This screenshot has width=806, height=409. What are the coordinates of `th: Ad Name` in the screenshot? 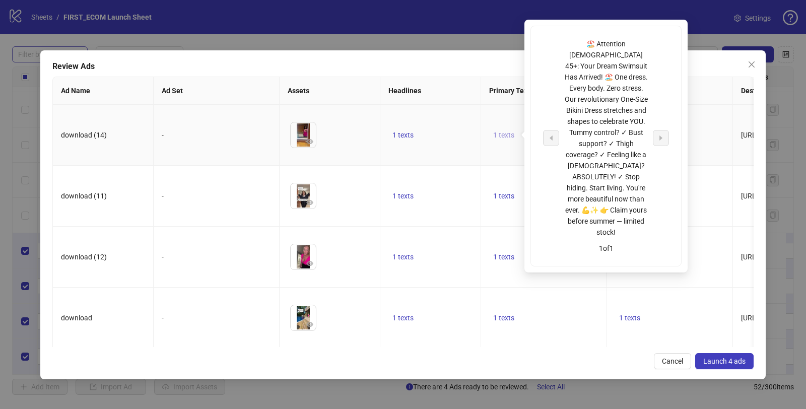 It's located at (103, 91).